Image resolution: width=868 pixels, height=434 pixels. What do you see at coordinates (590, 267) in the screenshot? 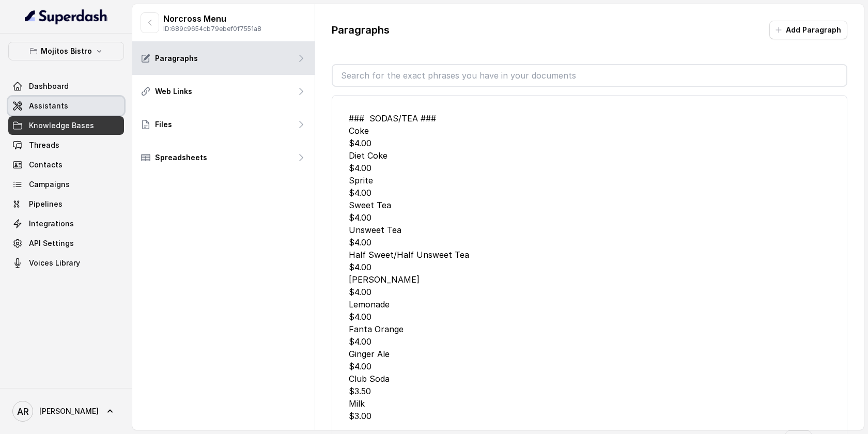
I see `div: ### SODAS/TEA ### Coke $4.00 Diet Coke $4.00 Sprite $4.00 Sweet Tea $4.00 Unsweet Tea $4.00 Half ...` at bounding box center [590, 267].